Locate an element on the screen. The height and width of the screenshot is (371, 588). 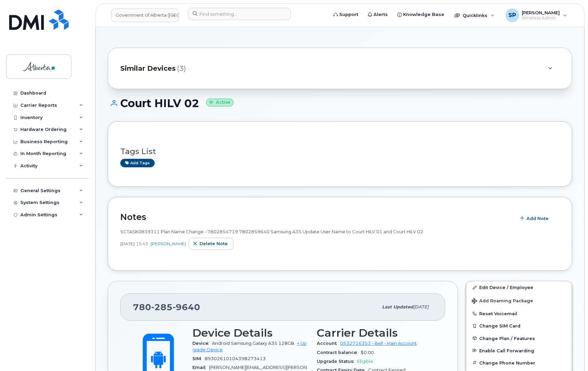
span: Add Note is located at coordinates (538, 218).